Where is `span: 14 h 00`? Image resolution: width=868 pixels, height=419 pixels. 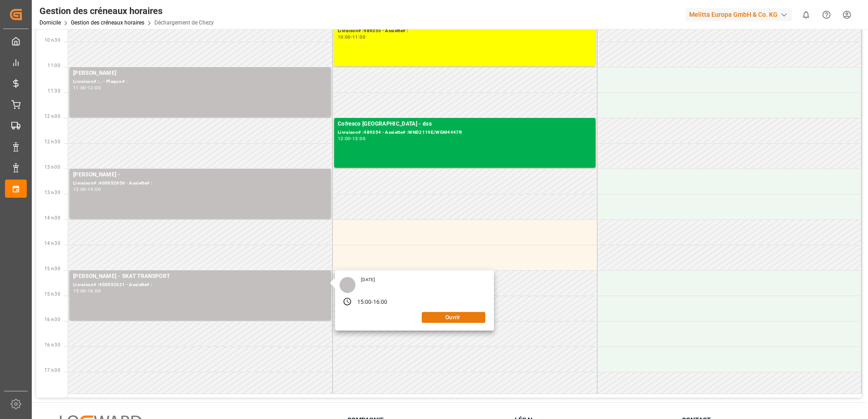 span: 14 h 00 is located at coordinates (52, 218).